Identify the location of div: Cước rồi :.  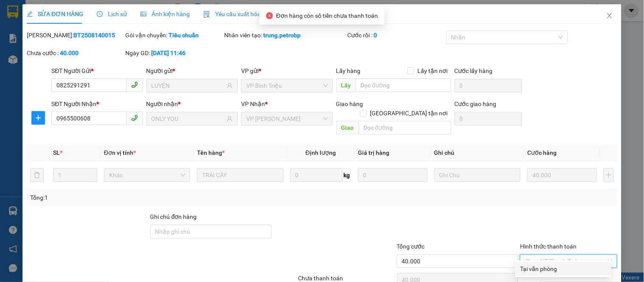
(396, 35).